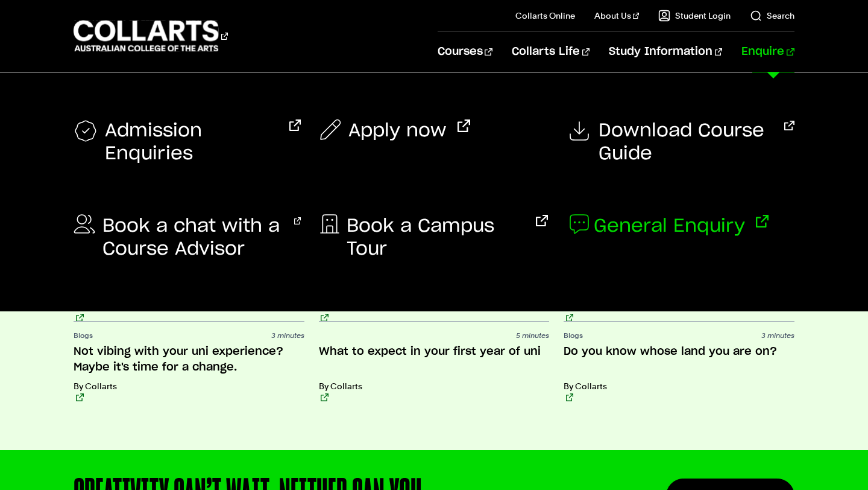  Describe the element at coordinates (767, 52) in the screenshot. I see `a: Enquire` at that location.